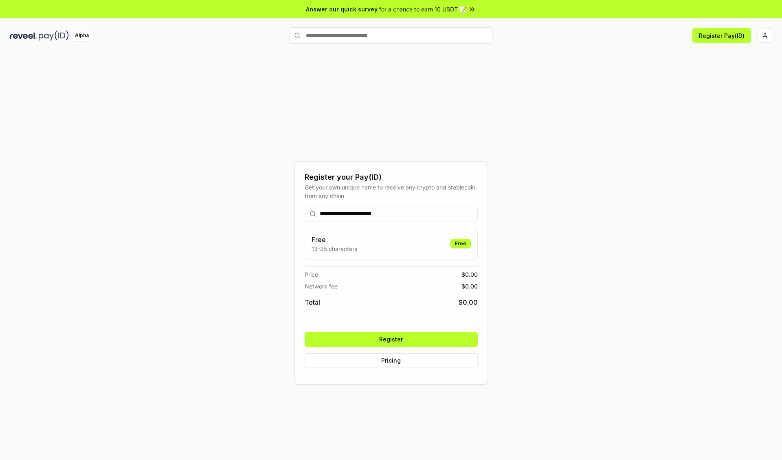 Image resolution: width=782 pixels, height=460 pixels. I want to click on span: Network fee, so click(321, 286).